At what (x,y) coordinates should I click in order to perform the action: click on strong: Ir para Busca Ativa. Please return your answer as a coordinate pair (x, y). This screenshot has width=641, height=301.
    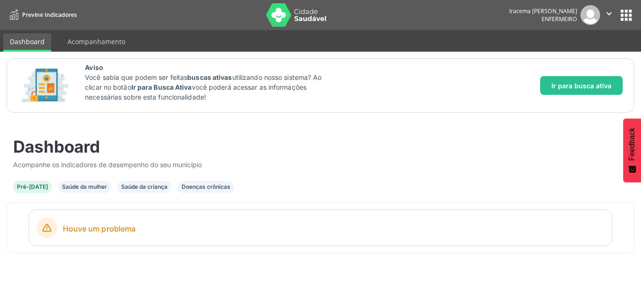
    Looking at the image, I should click on (162, 87).